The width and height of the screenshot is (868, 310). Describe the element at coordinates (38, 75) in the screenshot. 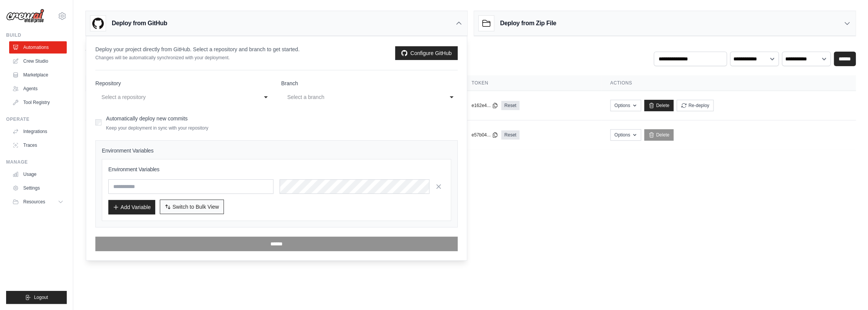

I see `a: Marketplace` at that location.